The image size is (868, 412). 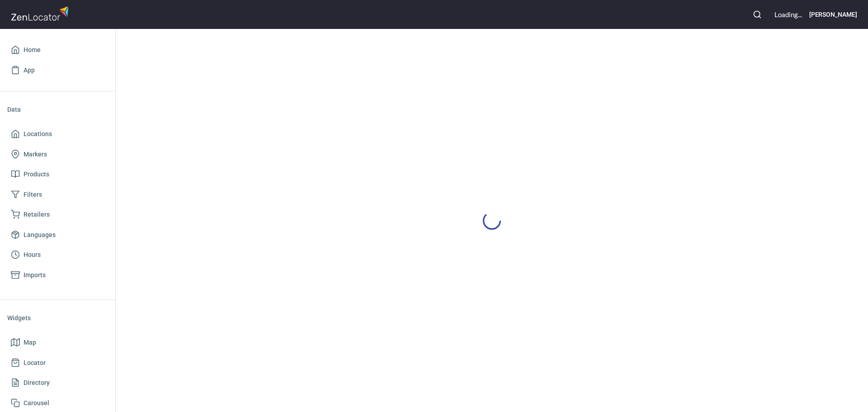 What do you see at coordinates (57, 343) in the screenshot?
I see `a: Map` at bounding box center [57, 343].